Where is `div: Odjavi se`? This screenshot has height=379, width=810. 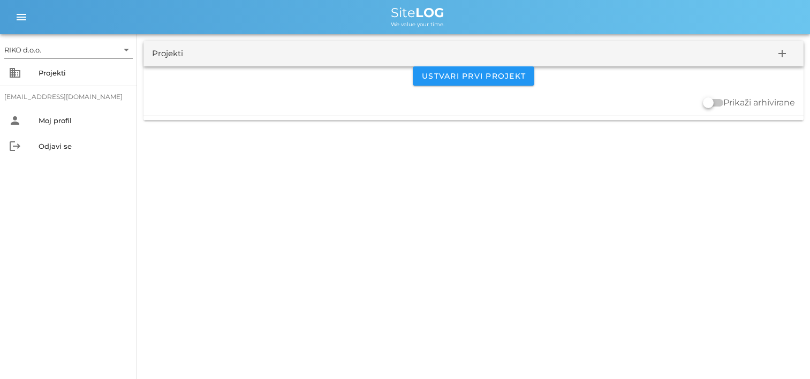 div: Odjavi se is located at coordinates (83, 146).